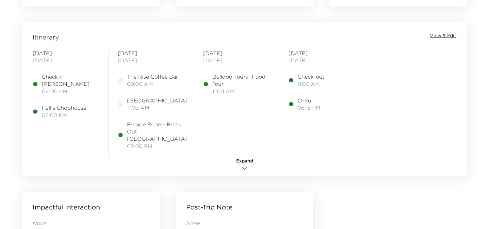  I want to click on p: Post-Trip Note, so click(209, 207).